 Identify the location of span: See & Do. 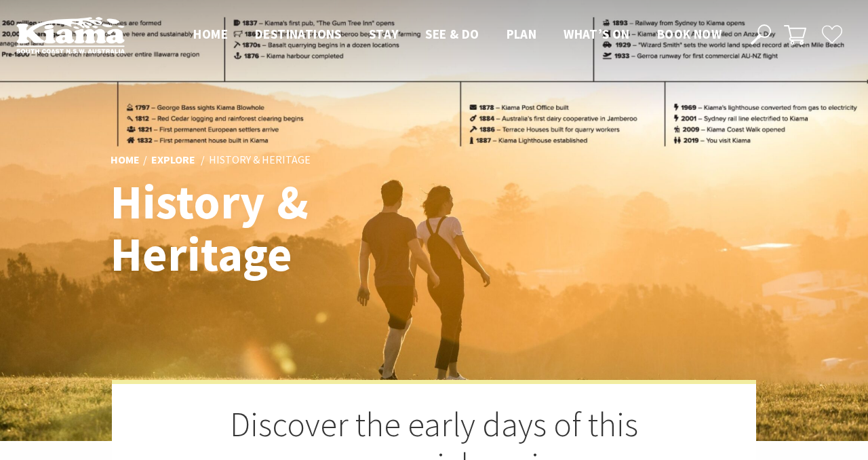
(452, 34).